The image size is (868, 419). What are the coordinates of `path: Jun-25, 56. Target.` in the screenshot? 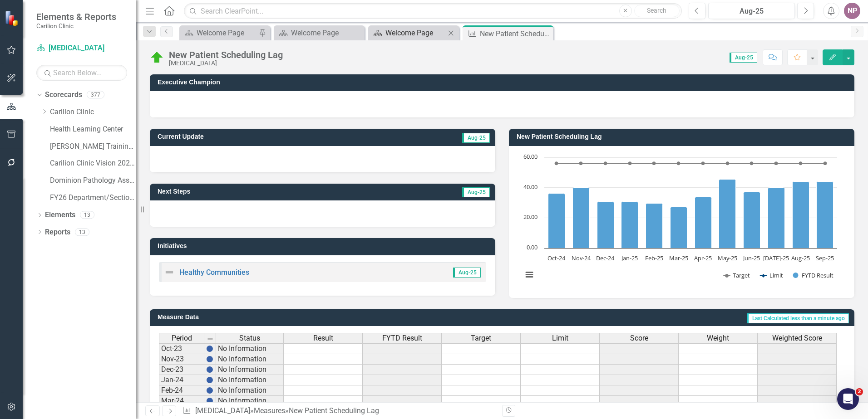 It's located at (752, 163).